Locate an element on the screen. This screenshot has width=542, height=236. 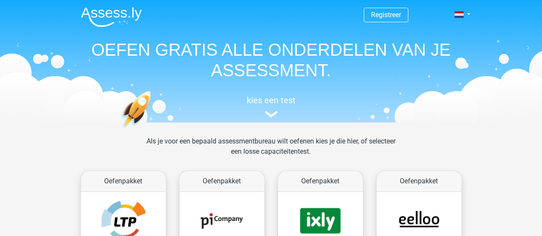
a: kies een test is located at coordinates (271, 106).